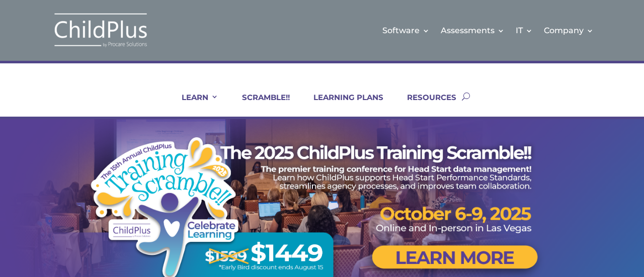 The width and height of the screenshot is (644, 277). What do you see at coordinates (425, 105) in the screenshot?
I see `a: RESOURCES` at bounding box center [425, 105].